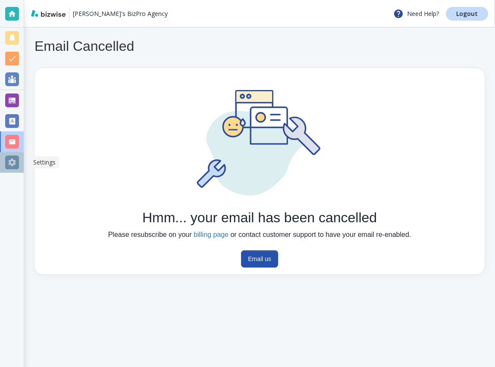 Image resolution: width=495 pixels, height=367 pixels. I want to click on a: Email us, so click(260, 259).